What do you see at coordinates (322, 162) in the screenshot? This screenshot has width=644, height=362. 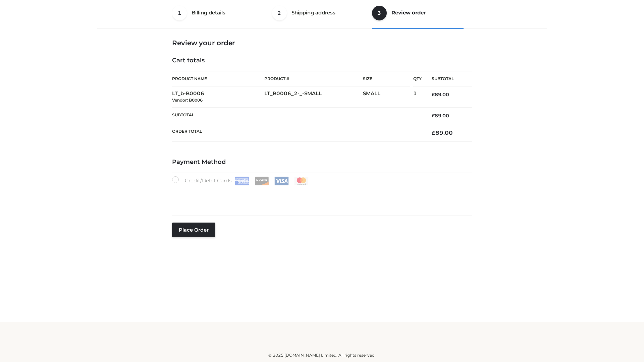 I see `h4: Payment Method` at bounding box center [322, 162].